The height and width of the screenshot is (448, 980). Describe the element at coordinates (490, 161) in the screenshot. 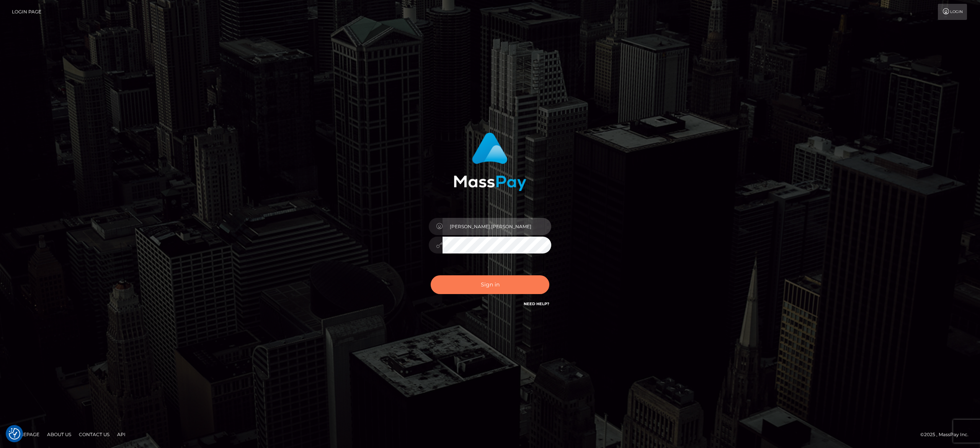

I see `img: MassPay Login` at that location.